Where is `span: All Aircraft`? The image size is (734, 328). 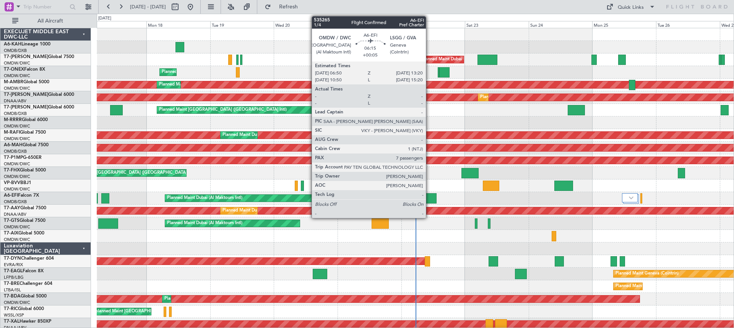 span: All Aircraft is located at coordinates (50, 21).